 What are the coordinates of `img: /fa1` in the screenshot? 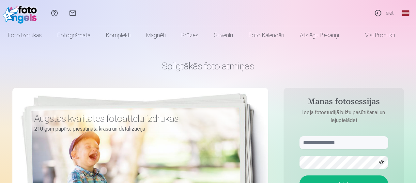 It's located at (21, 13).